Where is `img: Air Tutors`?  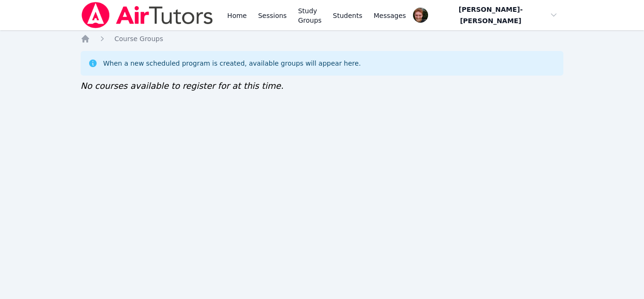 img: Air Tutors is located at coordinates (147, 15).